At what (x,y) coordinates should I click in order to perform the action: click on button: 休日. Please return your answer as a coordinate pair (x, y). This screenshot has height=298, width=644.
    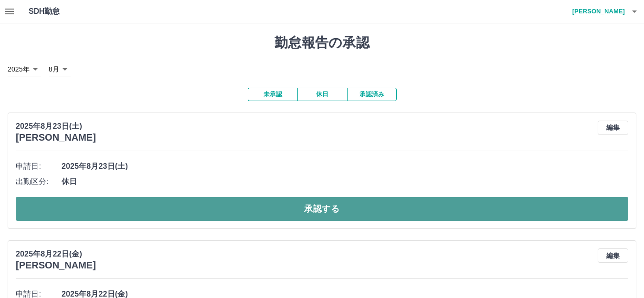
    Looking at the image, I should click on (322, 94).